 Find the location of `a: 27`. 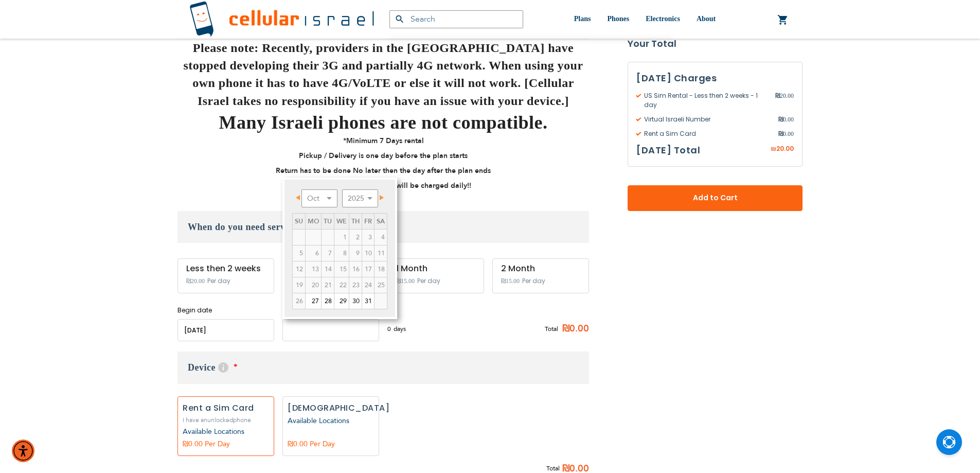

a: 27 is located at coordinates (313, 301).